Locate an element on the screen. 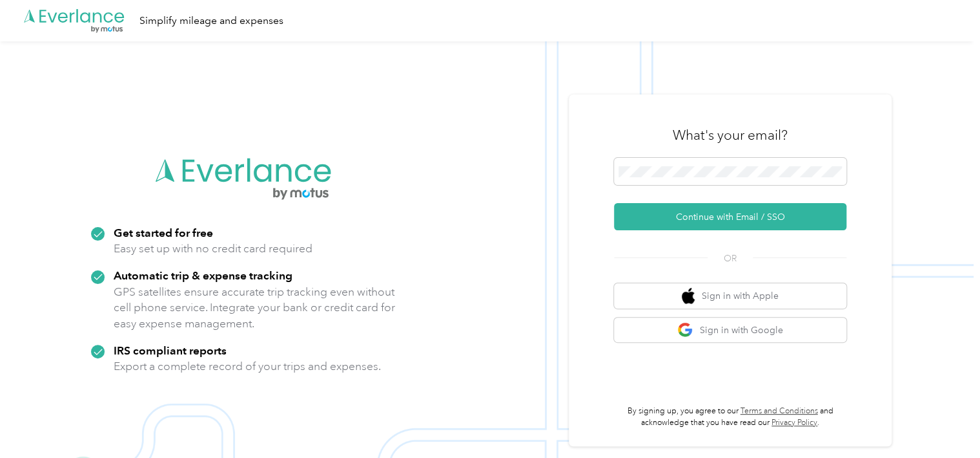  p: By signing up, you agree to our and acknowledge that you have read our . is located at coordinates (731, 417).